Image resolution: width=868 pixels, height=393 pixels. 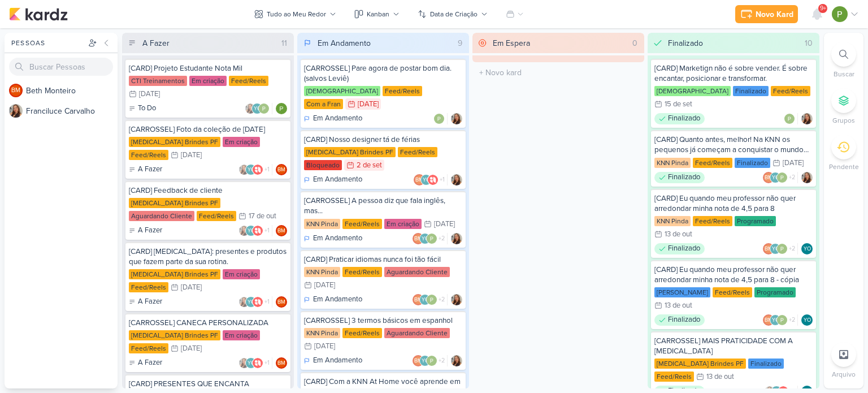 I want to click on div: Responsável: Paloma Paixão Designer, so click(x=281, y=109).